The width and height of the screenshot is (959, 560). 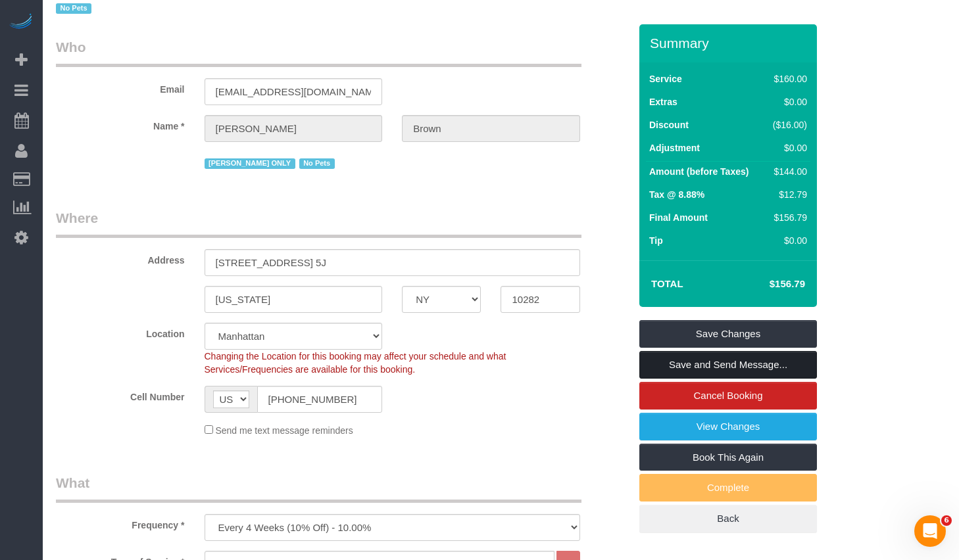 I want to click on input: Email, so click(x=293, y=91).